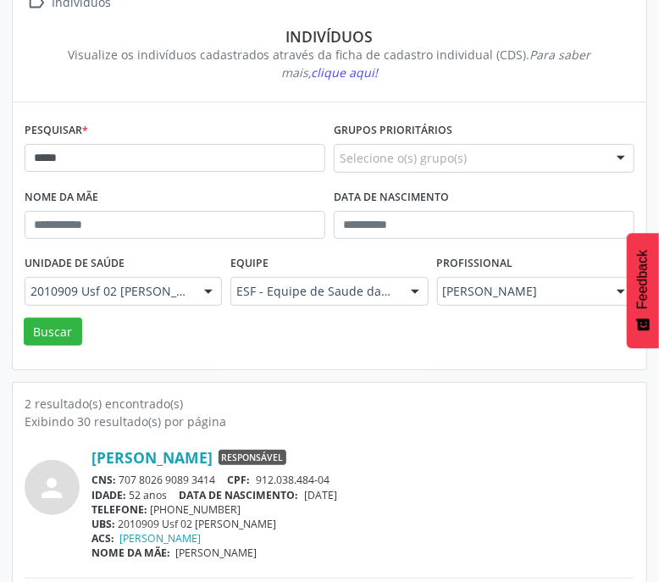 The width and height of the screenshot is (659, 582). What do you see at coordinates (403, 158) in the screenshot?
I see `span: Selecione o(s) grupo(s)` at bounding box center [403, 158].